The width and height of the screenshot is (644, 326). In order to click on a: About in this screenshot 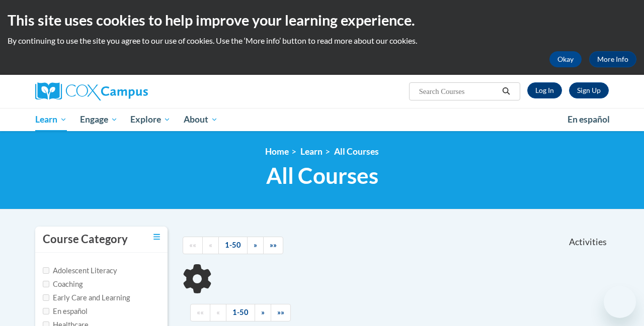, I will do `click(201, 120)`.